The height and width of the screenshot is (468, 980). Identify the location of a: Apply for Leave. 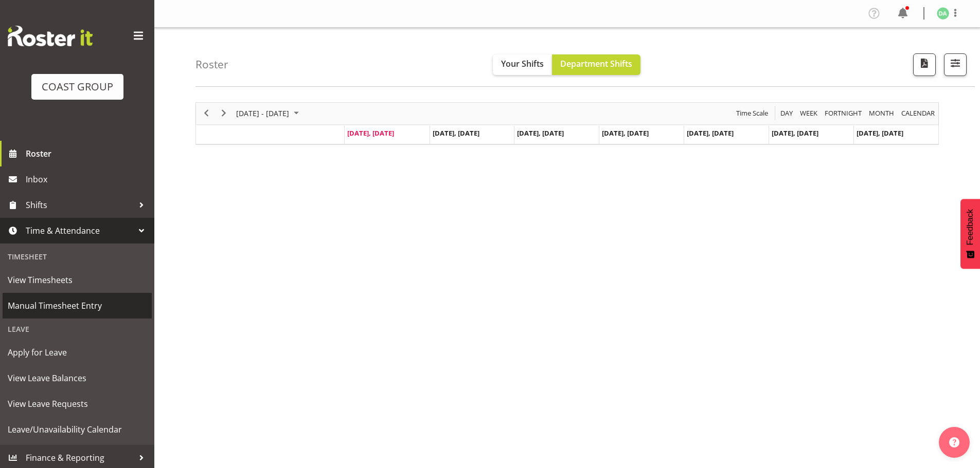
(77, 353).